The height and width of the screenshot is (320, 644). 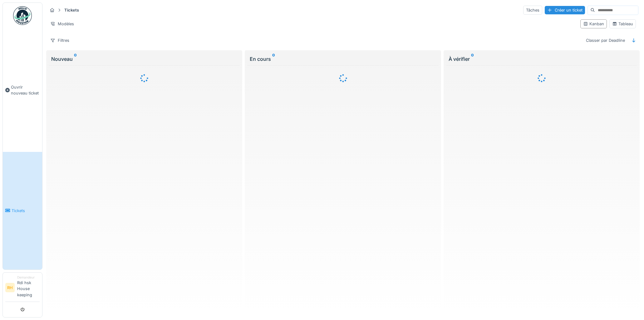 I want to click on div: Demandeur, so click(x=28, y=277).